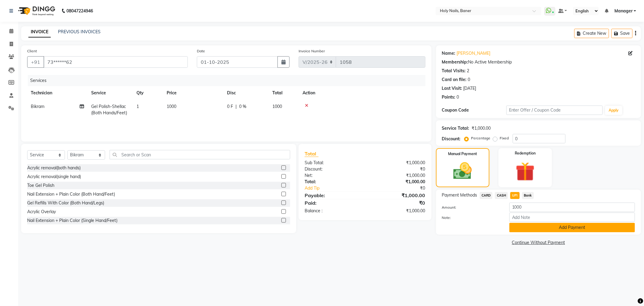  Describe the element at coordinates (452, 88) in the screenshot. I see `div: Last Visit:` at that location.